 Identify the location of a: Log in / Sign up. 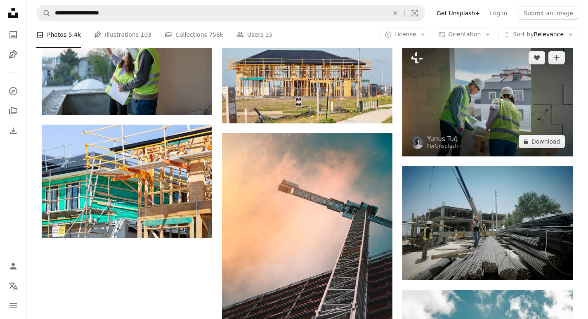
(13, 266).